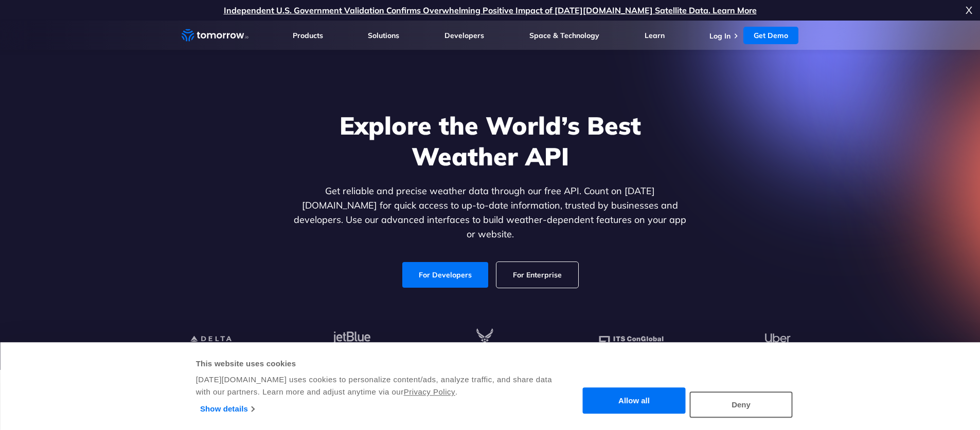  What do you see at coordinates (634, 401) in the screenshot?
I see `button: Allow all` at bounding box center [634, 401].